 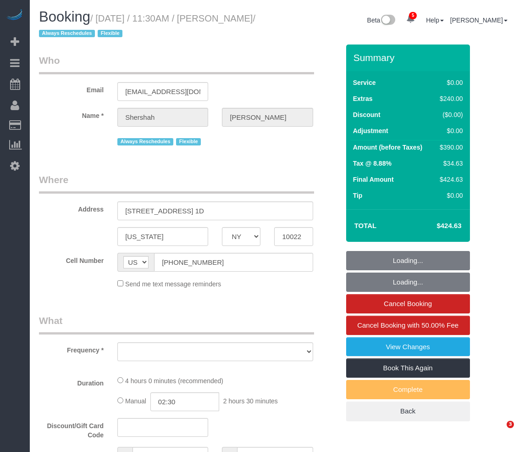 What do you see at coordinates (71, 114) in the screenshot?
I see `label: Name *` at bounding box center [71, 114].